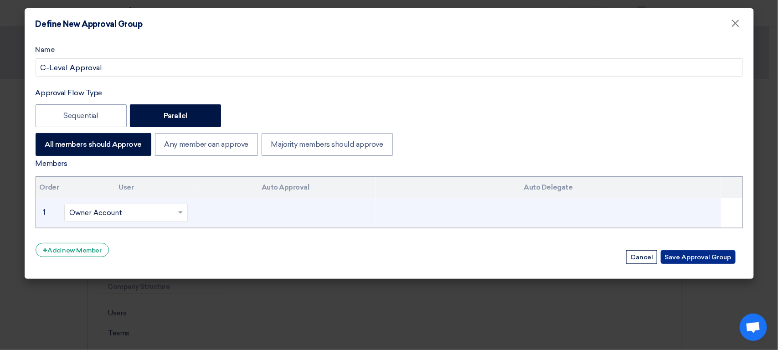  I want to click on button: Close, so click(736, 24).